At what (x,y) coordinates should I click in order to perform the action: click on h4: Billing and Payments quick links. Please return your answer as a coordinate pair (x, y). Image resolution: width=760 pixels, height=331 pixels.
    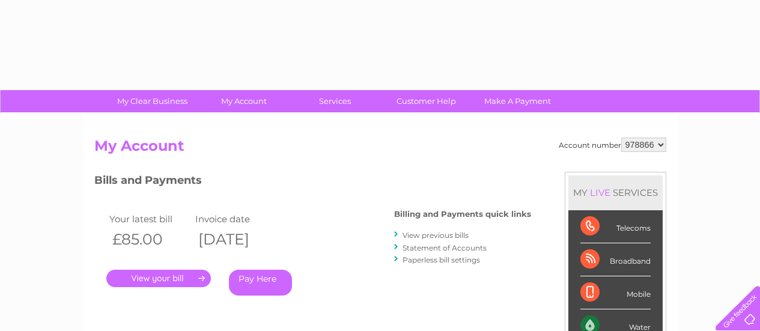
    Looking at the image, I should click on (463, 214).